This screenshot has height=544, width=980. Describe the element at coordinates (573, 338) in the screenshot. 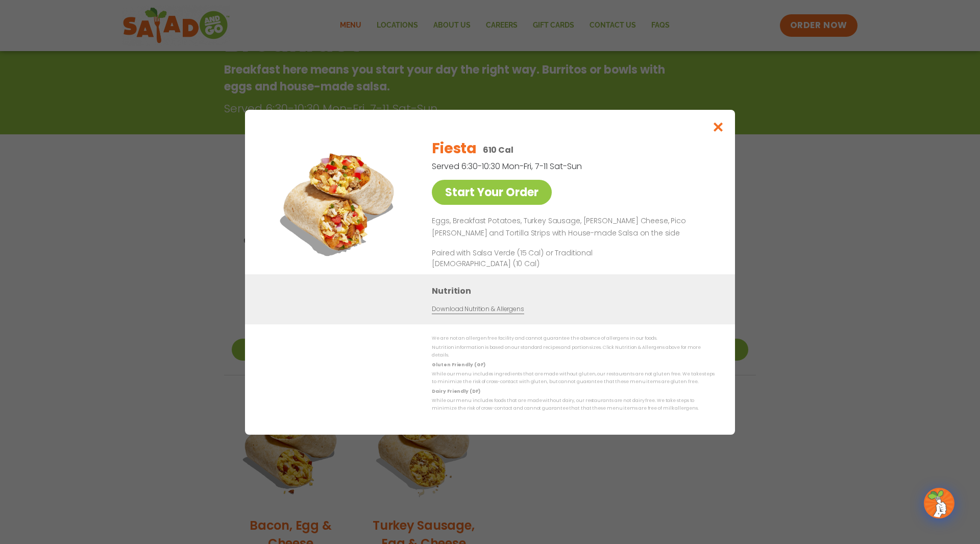

I see `p: We are not an allergen free facility and cannot guarantee the absence of allergens in our foods.` at that location.